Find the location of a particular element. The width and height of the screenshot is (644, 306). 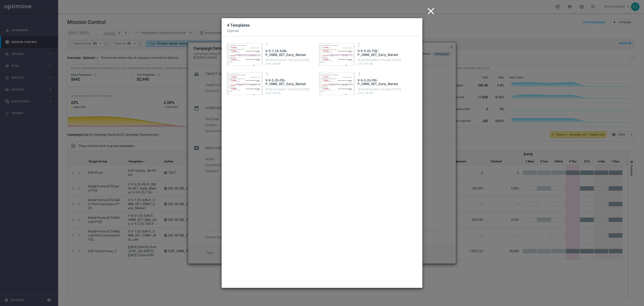

div: 4 is located at coordinates (381, 74).